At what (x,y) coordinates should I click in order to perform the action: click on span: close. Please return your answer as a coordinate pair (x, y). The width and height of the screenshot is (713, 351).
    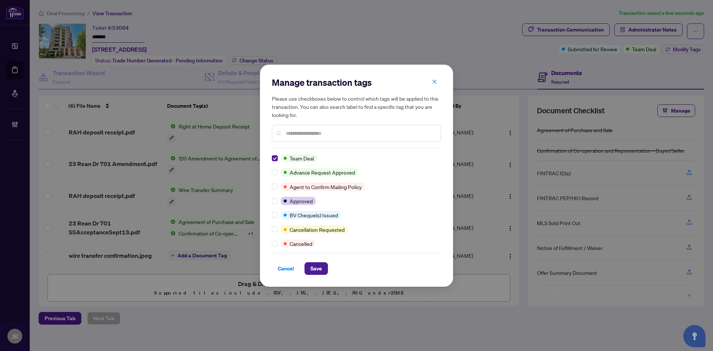
    Looking at the image, I should click on (435, 82).